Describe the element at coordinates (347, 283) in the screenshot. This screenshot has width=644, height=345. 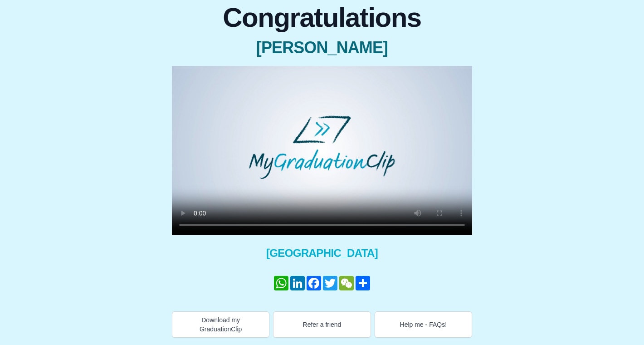
I see `a: WeChat` at that location.